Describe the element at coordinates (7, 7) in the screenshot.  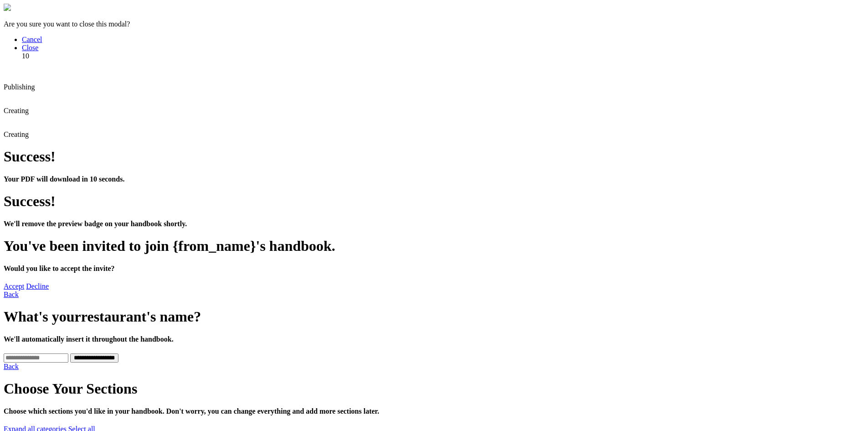
I see `img: close-modal.svg` at that location.